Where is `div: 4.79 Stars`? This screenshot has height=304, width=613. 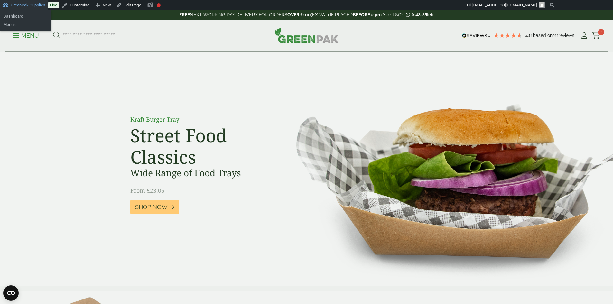
div: 4.79 Stars is located at coordinates (507, 35).